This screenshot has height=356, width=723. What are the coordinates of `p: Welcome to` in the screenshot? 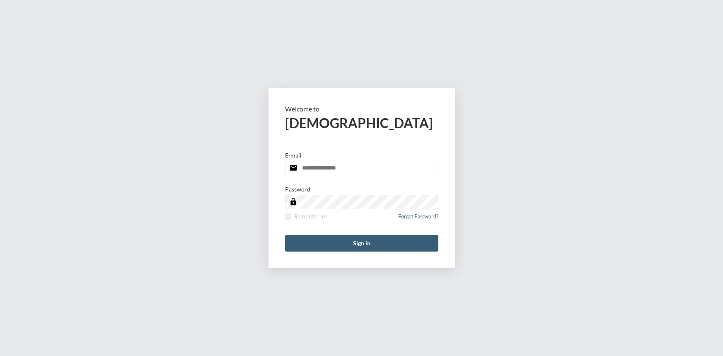 It's located at (362, 109).